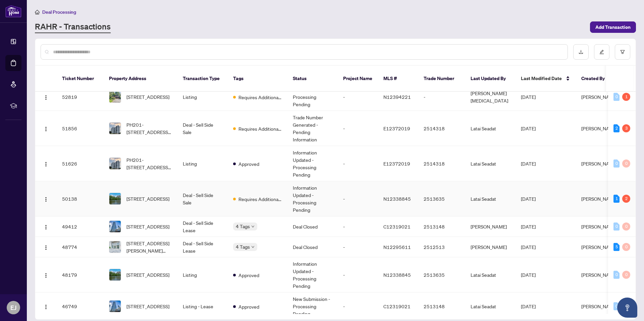  I want to click on button: Open asap, so click(627, 308).